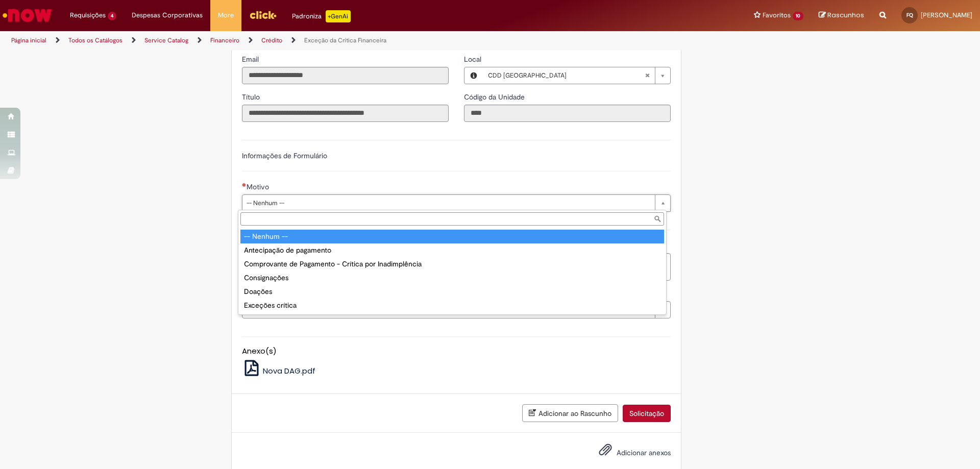 The image size is (980, 469). What do you see at coordinates (452, 291) in the screenshot?
I see `div: Doações` at bounding box center [452, 291].